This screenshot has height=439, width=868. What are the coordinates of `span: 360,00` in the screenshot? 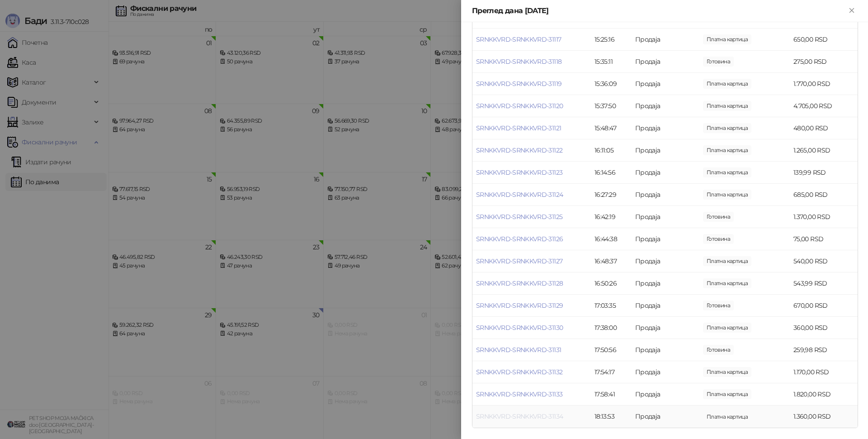 It's located at (727, 327).